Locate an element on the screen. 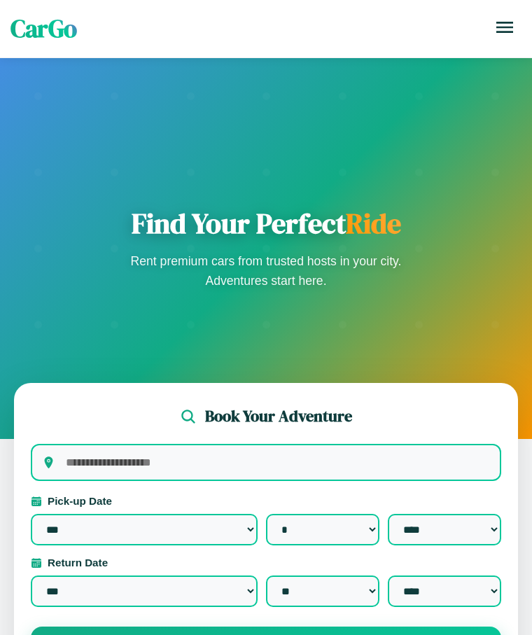  label: Return Date is located at coordinates (266, 563).